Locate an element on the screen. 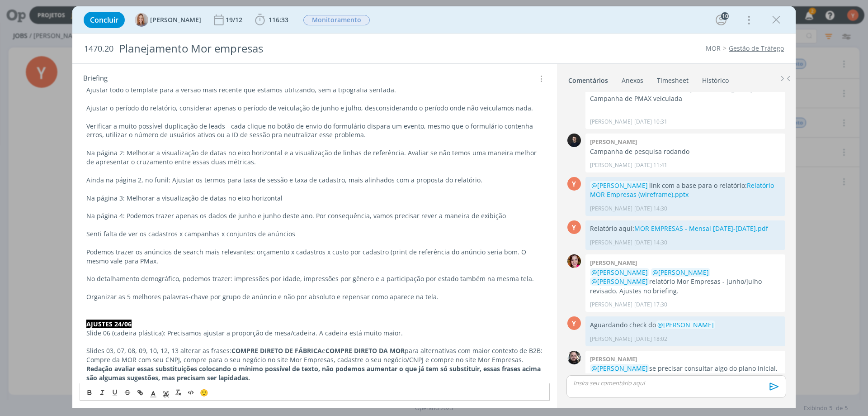 The image size is (868, 416). p: No detalhamento demográfico, podemos trazer: impressões por idade, impressões por gênero e a part... is located at coordinates (315, 279).